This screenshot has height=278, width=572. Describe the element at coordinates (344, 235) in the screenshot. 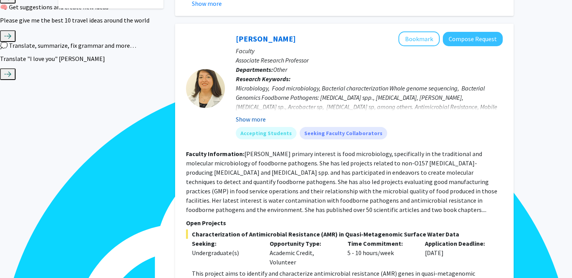

I see `span: Characterization of Antimicrobial Resistance (AMR) in Quasi-Metagenomic Surface Water Data` at that location.